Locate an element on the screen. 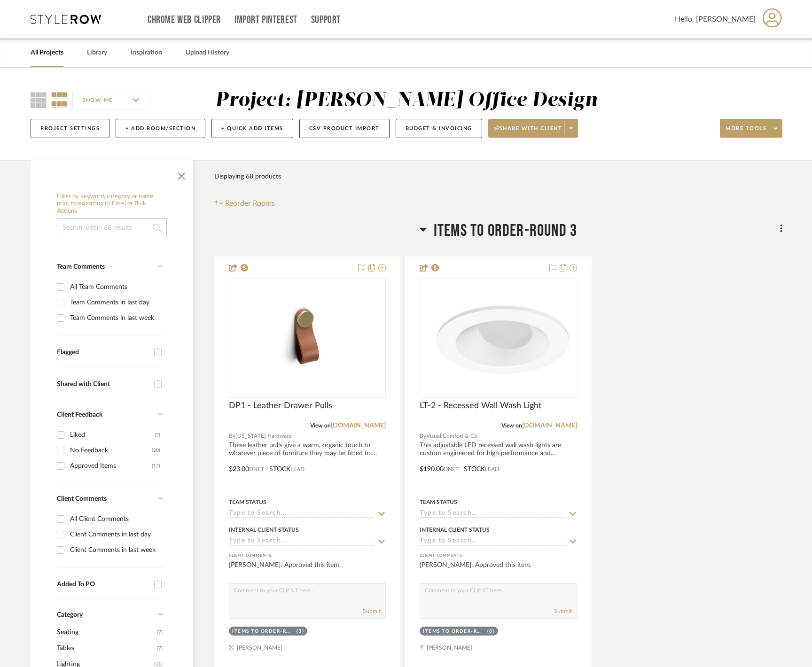  span: LT-2 - Recessed Wall Wash Light is located at coordinates (480, 406).